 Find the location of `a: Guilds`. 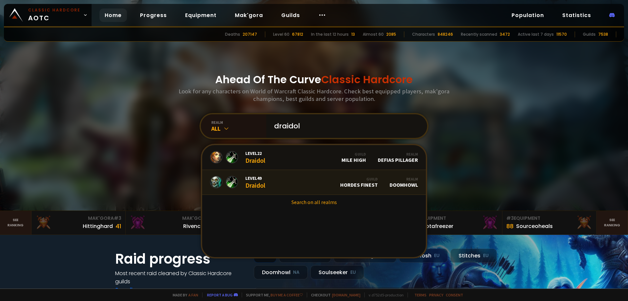

a: Guilds is located at coordinates (290, 15).